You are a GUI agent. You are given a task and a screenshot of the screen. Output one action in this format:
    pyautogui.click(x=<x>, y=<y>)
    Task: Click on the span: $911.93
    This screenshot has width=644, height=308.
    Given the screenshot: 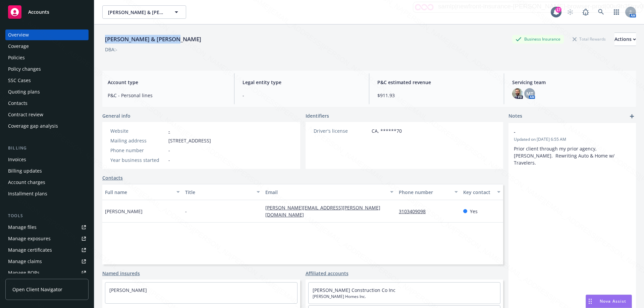 What is the action you would take?
    pyautogui.click(x=436, y=95)
    